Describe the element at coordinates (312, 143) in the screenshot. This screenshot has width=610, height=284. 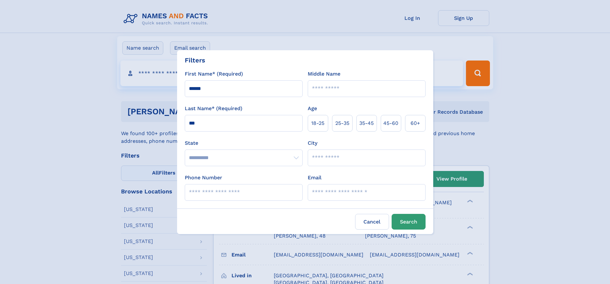
I see `label: City` at that location.